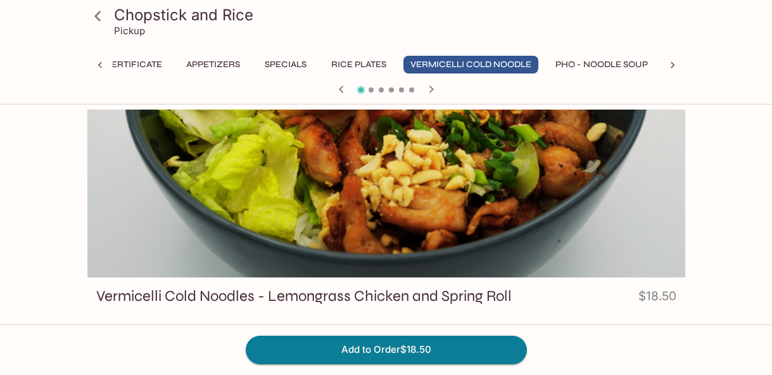 This screenshot has height=375, width=772. I want to click on p: Pickup, so click(129, 30).